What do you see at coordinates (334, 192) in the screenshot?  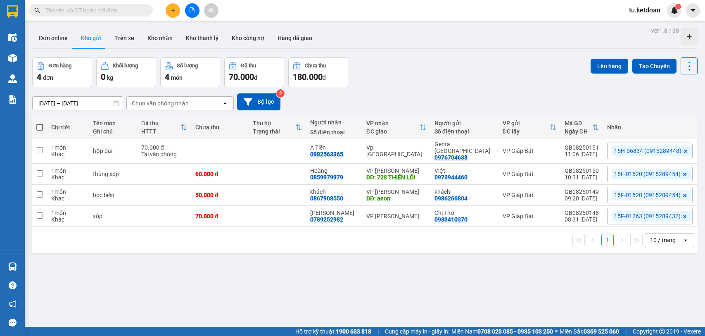 I see `div: khách` at bounding box center [334, 192].